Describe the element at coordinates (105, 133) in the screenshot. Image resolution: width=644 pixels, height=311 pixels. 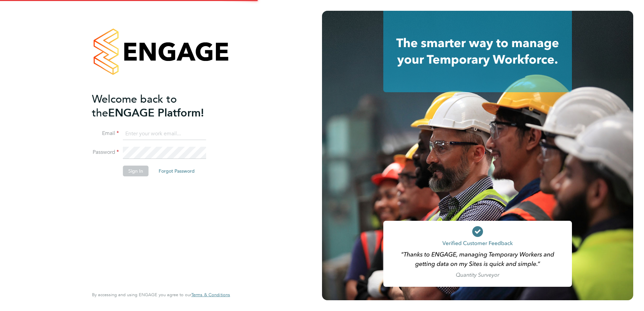
I see `label: Email` at that location.